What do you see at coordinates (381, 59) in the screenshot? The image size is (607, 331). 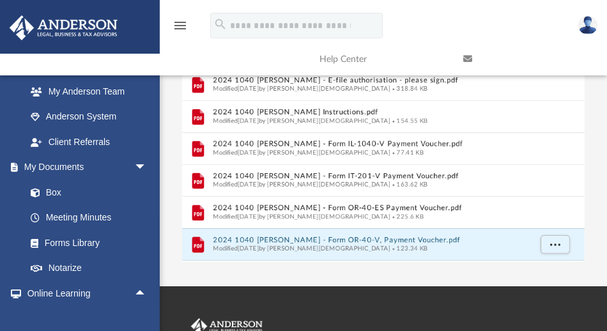 I see `a: Help Center` at bounding box center [381, 59].